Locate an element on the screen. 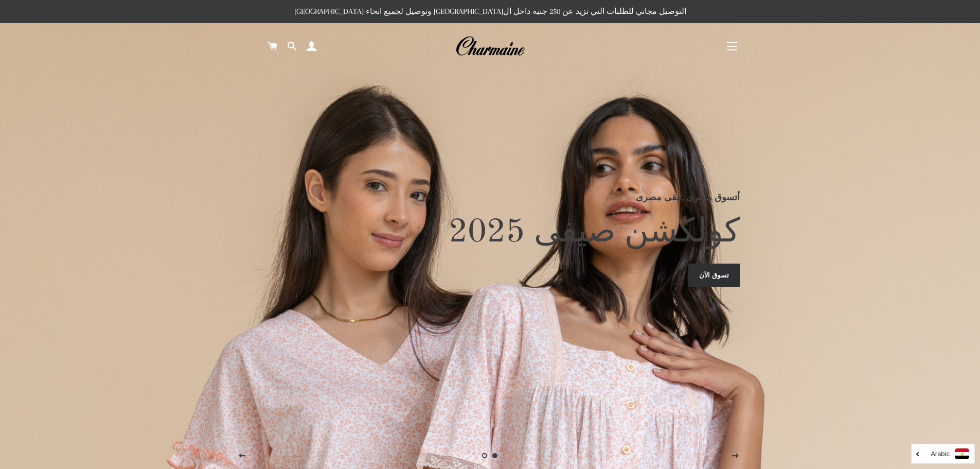  button: الصفحه السابقة is located at coordinates (242, 456).